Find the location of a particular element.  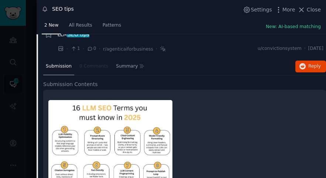

span: u/convictionsystem is located at coordinates (280, 49).